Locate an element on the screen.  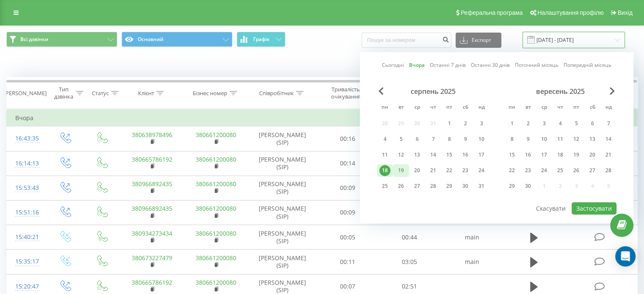
div: 29 is located at coordinates (449, 186).